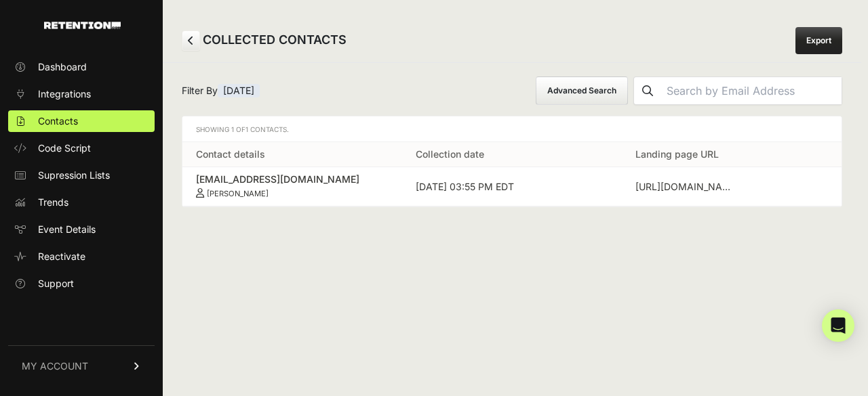 The width and height of the screenshot is (868, 396). What do you see at coordinates (81, 67) in the screenshot?
I see `a: Dashboard` at bounding box center [81, 67].